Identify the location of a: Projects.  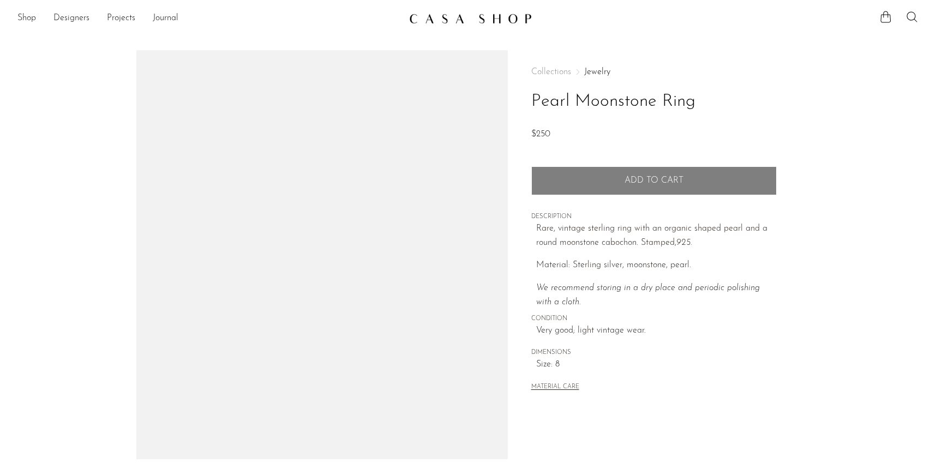
(121, 19).